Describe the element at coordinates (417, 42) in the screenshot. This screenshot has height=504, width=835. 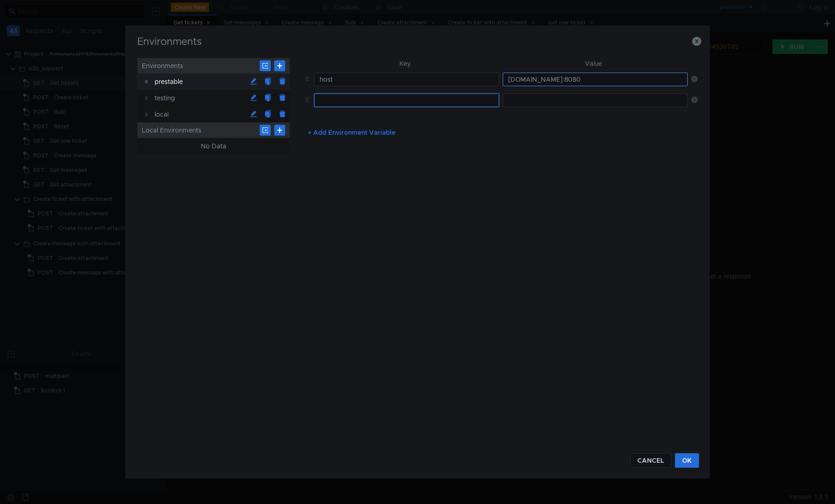
I see `h3: Environments` at that location.